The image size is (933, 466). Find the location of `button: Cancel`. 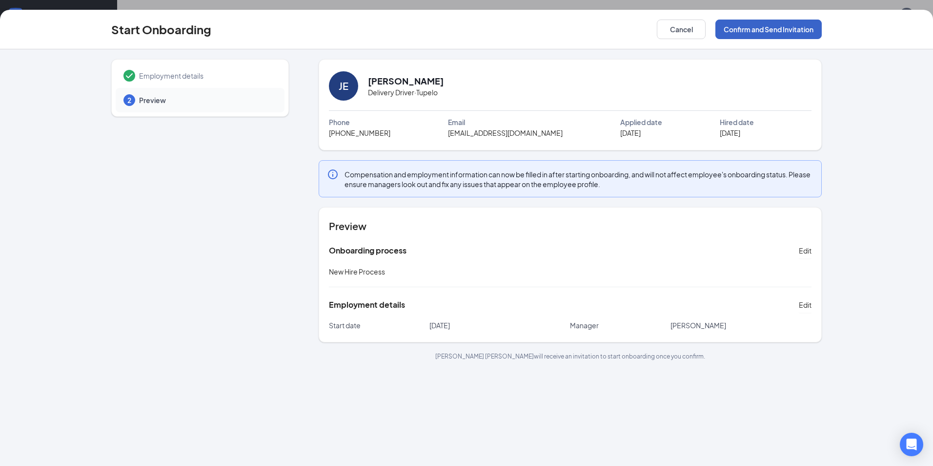

button: Cancel is located at coordinates (681, 29).